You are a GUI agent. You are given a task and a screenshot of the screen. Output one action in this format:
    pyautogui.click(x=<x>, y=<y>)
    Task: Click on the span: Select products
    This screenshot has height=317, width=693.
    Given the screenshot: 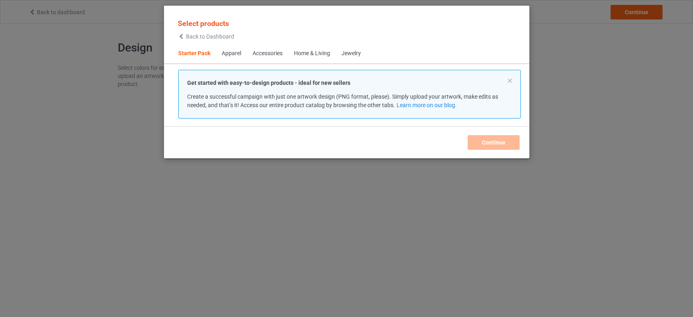 What is the action you would take?
    pyautogui.click(x=204, y=23)
    